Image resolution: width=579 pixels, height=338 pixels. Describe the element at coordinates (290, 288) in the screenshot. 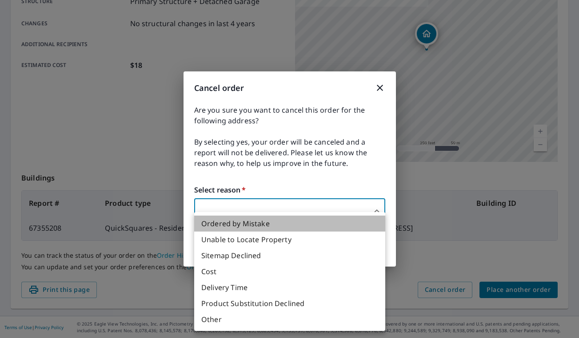

I see `li: Delivery Time` at that location.